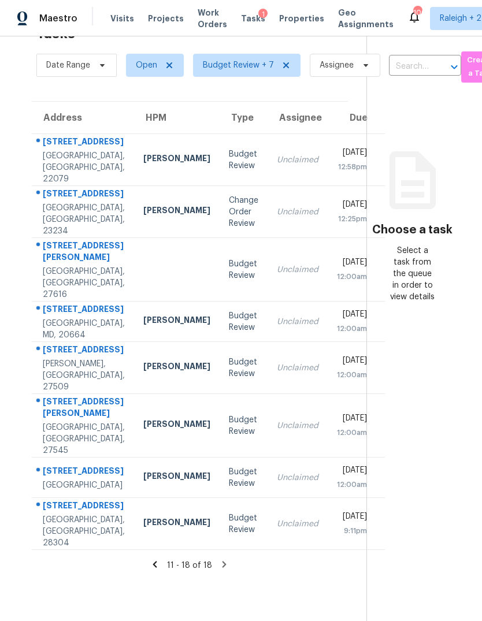 The height and width of the screenshot is (621, 482). I want to click on th: HPM, so click(177, 118).